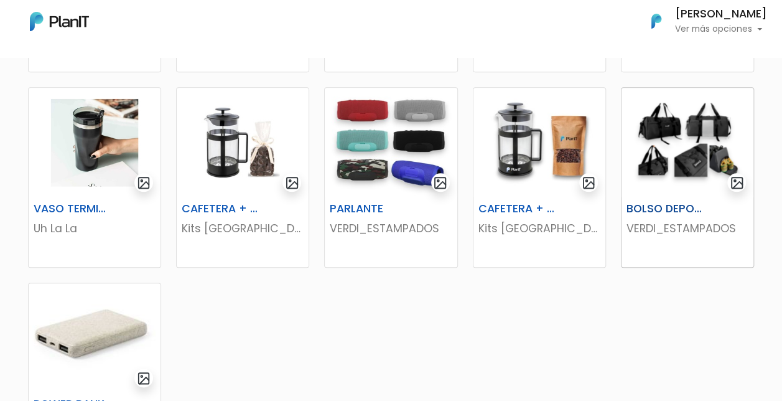 Image resolution: width=782 pixels, height=401 pixels. I want to click on h6: CAFETERA + CHOCOLATE, so click(220, 208).